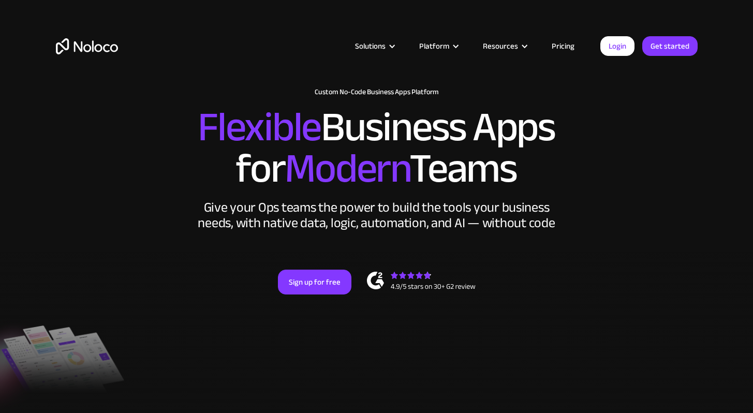  I want to click on span: Flexible, so click(259, 127).